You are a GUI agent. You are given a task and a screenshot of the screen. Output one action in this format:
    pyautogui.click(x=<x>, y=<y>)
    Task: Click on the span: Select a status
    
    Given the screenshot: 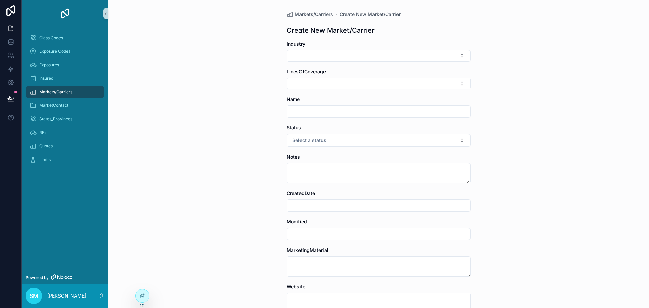 What is the action you would take?
    pyautogui.click(x=309, y=140)
    